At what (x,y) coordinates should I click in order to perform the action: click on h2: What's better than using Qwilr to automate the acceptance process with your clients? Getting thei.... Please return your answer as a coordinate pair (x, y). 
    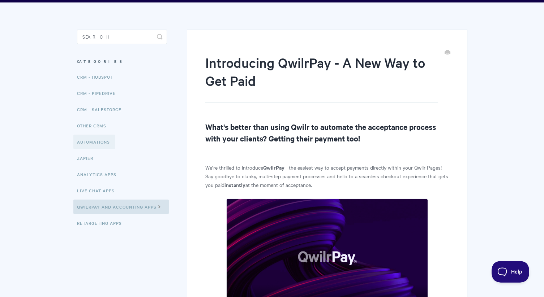
    Looking at the image, I should click on (327, 133).